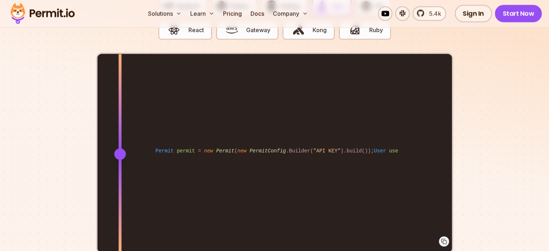 The image size is (549, 251). What do you see at coordinates (232, 30) in the screenshot?
I see `img: Gateway` at bounding box center [232, 30].